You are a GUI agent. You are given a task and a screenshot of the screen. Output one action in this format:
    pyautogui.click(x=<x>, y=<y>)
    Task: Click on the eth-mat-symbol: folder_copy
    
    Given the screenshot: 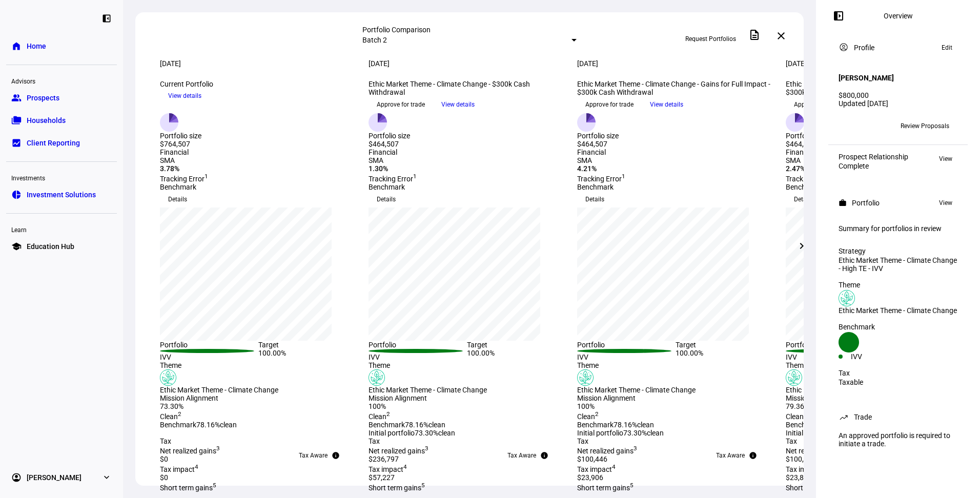 What is the action you would take?
    pyautogui.click(x=17, y=120)
    